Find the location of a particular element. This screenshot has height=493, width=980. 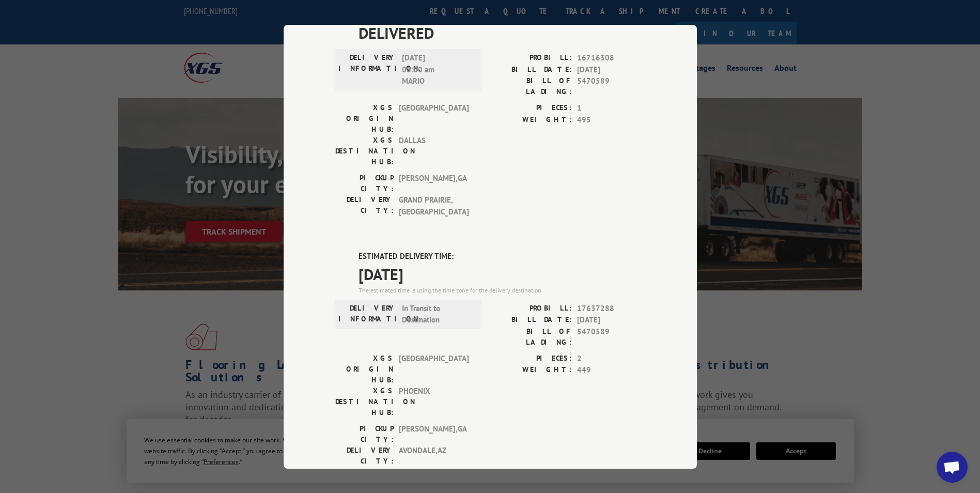

span: AVONDALE , AZ is located at coordinates (433, 456).